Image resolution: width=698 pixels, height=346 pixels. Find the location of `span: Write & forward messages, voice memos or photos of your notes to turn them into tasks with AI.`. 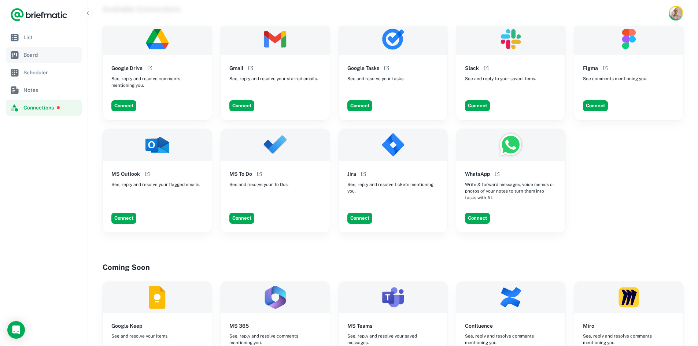

span: Write & forward messages, voice memos or photos of your notes to turn them into tasks with AI. is located at coordinates (511, 191).